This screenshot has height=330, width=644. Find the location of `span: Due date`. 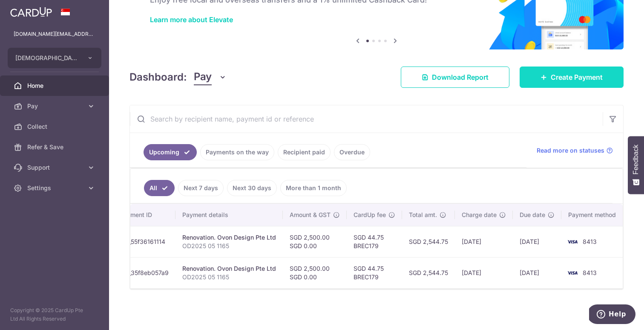

span: Due date is located at coordinates (532, 215).